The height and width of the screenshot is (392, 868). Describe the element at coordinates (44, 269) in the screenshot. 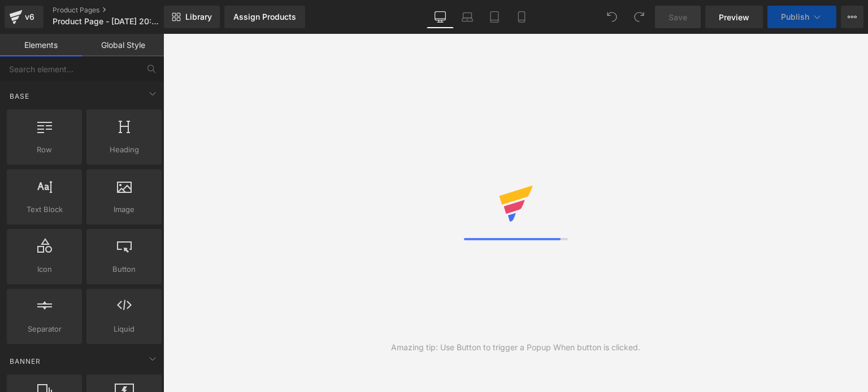

I see `span: Icon` at that location.